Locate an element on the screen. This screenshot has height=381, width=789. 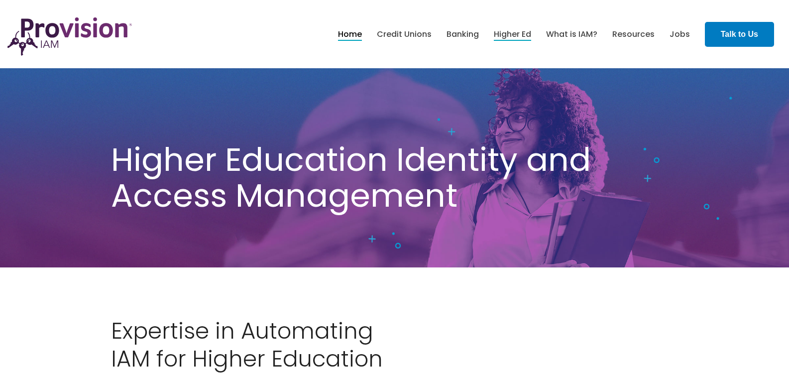
a: Banking is located at coordinates (463, 34).